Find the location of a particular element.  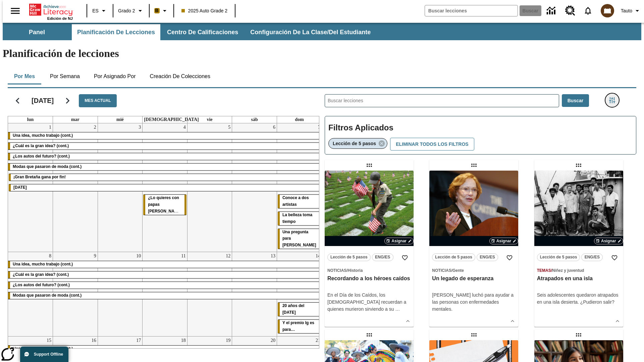

button: Perfil/Configuración is located at coordinates (631, 11).